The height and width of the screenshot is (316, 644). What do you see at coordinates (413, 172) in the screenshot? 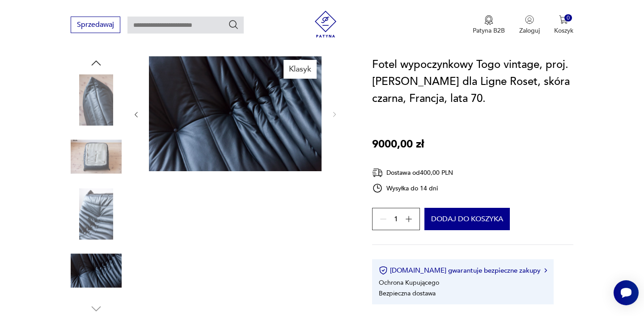
I see `div: Dostawa od 400,00 PLN` at bounding box center [413, 172].